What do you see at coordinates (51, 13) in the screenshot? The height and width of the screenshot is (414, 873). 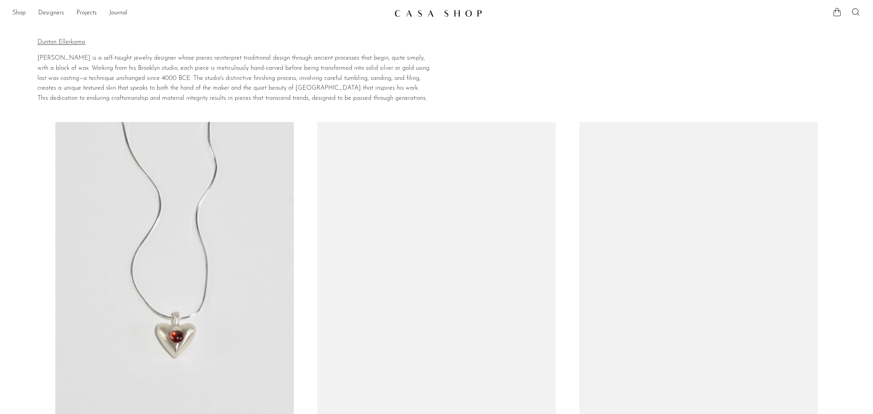 I see `a: Designers` at bounding box center [51, 13].